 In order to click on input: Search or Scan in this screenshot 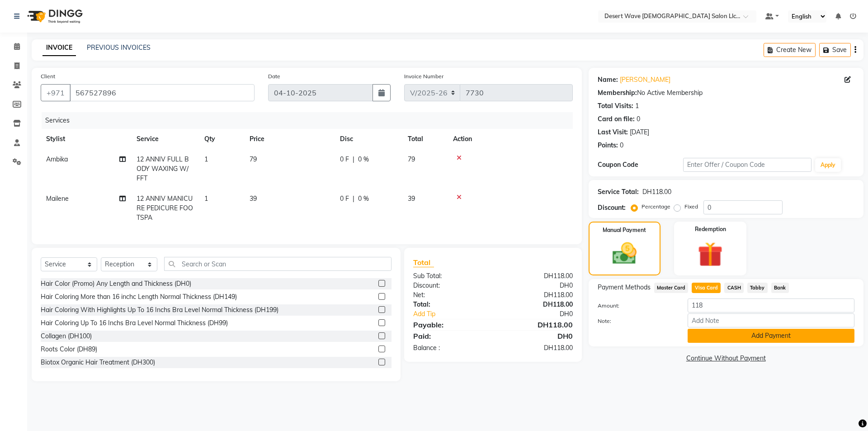, I will do `click(278, 264)`.